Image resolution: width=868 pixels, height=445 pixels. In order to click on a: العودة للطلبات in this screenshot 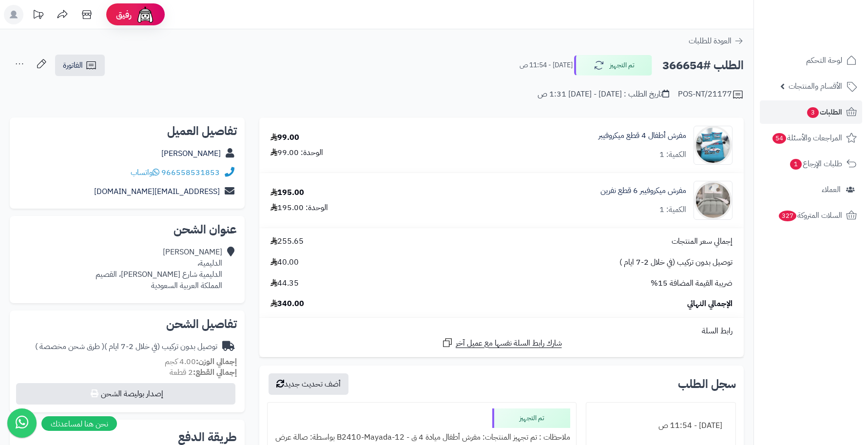, I will do `click(716, 41)`.